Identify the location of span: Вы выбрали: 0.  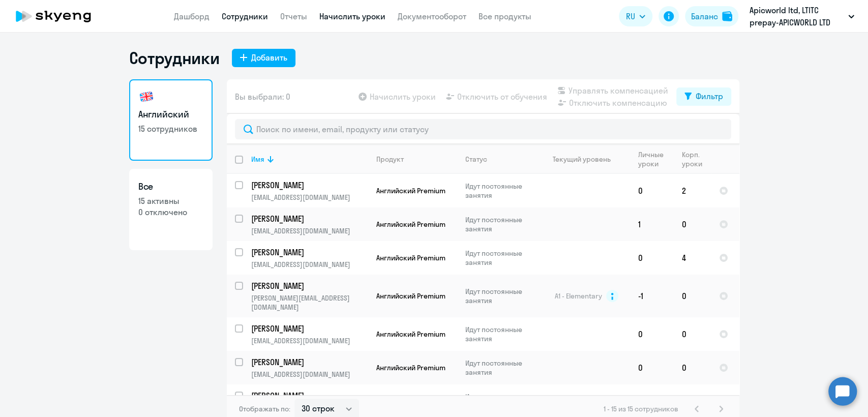
(263, 97).